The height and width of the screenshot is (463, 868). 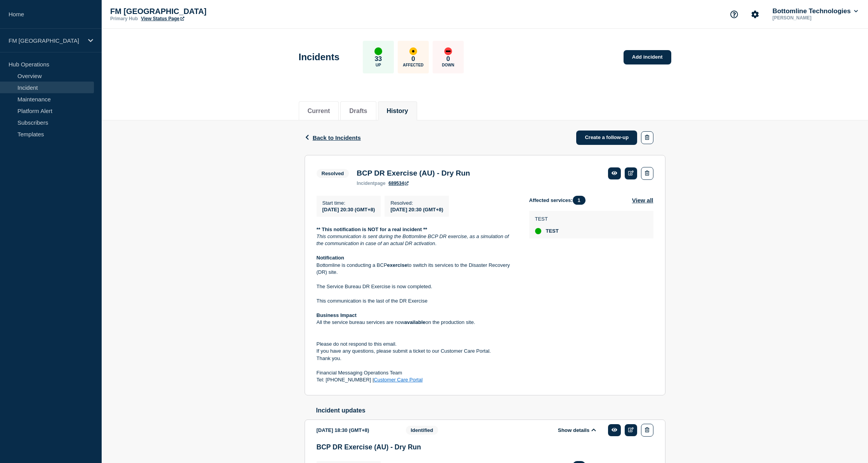 I want to click on p: If you have any questions, please submit a ticket to our Customer Care Portal., so click(x=417, y=351).